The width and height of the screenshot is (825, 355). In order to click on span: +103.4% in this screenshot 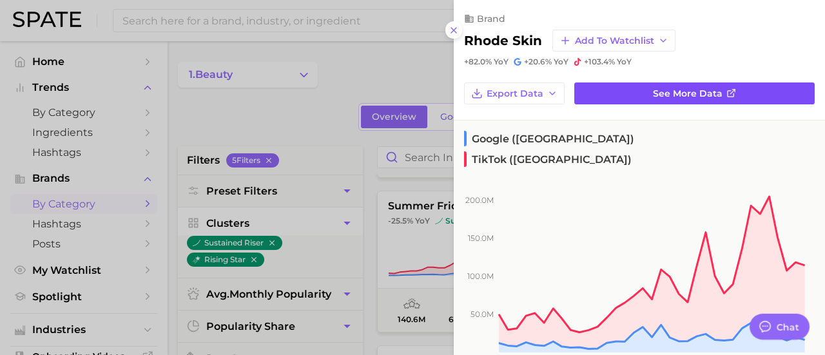, I will do `click(599, 61)`.